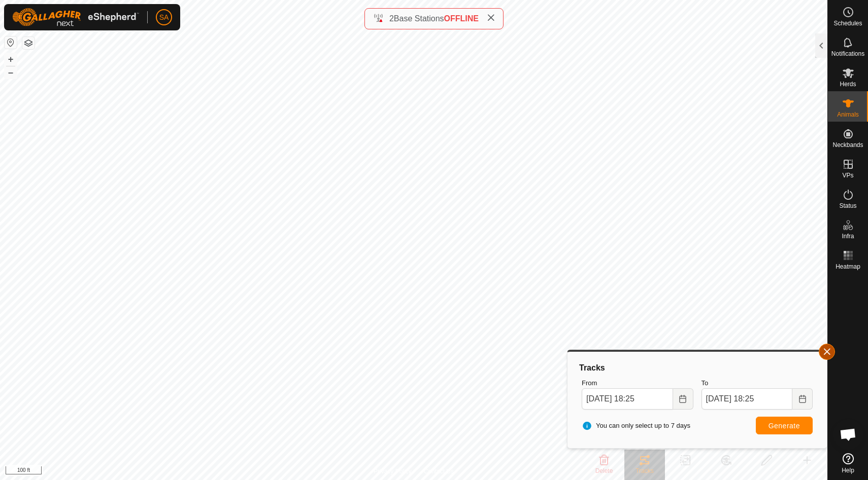  I want to click on a: Privacy Policy, so click(392, 472).